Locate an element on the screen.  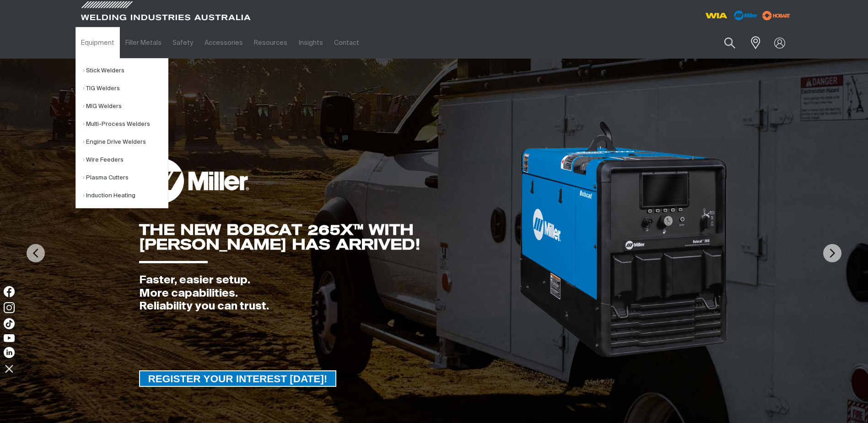
img: miller is located at coordinates (777, 16).